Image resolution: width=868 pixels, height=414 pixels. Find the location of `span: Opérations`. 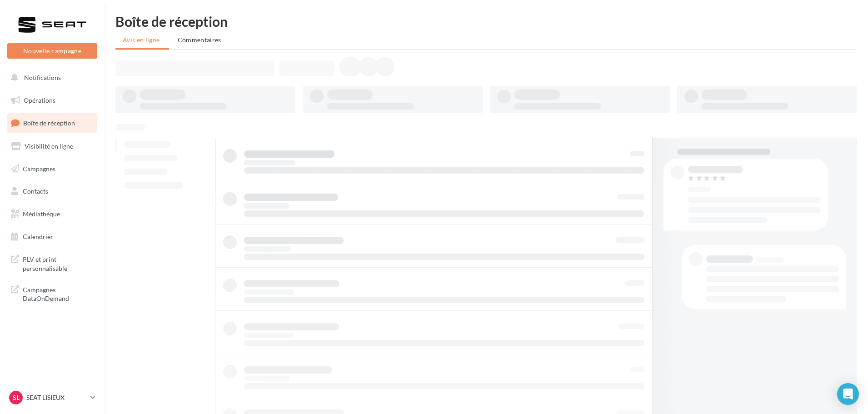

span: Opérations is located at coordinates (39, 100).